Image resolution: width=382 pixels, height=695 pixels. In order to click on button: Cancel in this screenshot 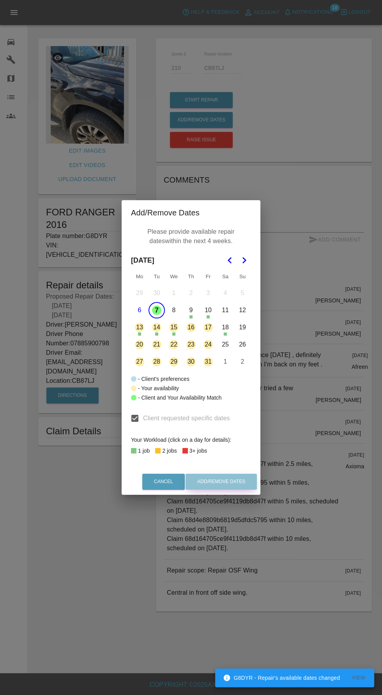, I will do `click(163, 481)`.